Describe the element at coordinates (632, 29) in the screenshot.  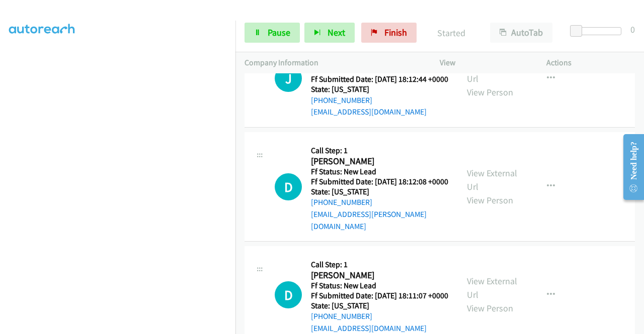
I see `div: 0` at that location.